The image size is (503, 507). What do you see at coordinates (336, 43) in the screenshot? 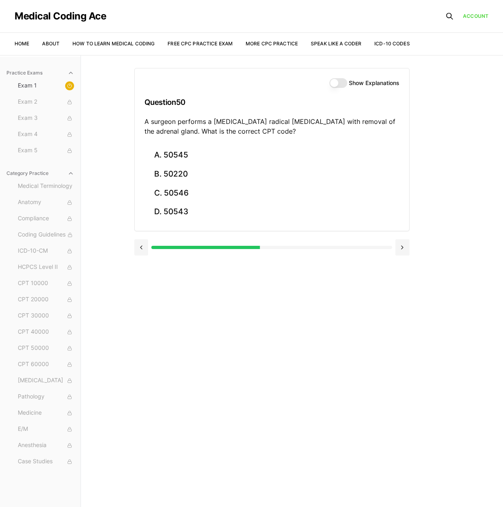
I see `a: Speak Like a Coder` at bounding box center [336, 43].